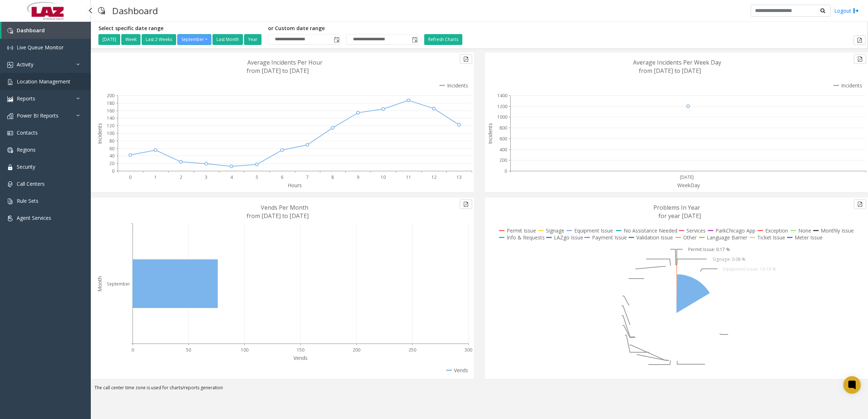  What do you see at coordinates (111, 111) in the screenshot?
I see `text: 160` at bounding box center [111, 111].